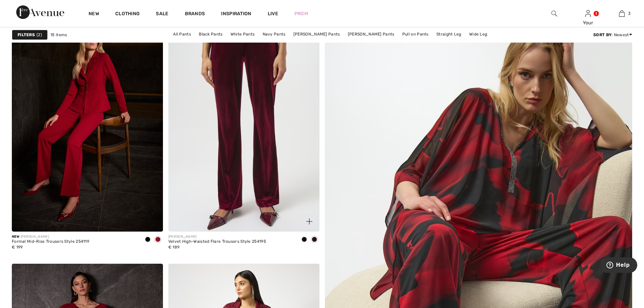 The image size is (644, 308). Describe the element at coordinates (273, 13) in the screenshot. I see `a: Live` at that location.